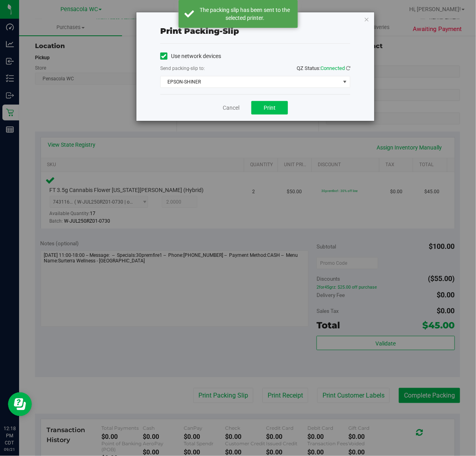 The height and width of the screenshot is (456, 476). I want to click on span: Print, so click(269, 108).